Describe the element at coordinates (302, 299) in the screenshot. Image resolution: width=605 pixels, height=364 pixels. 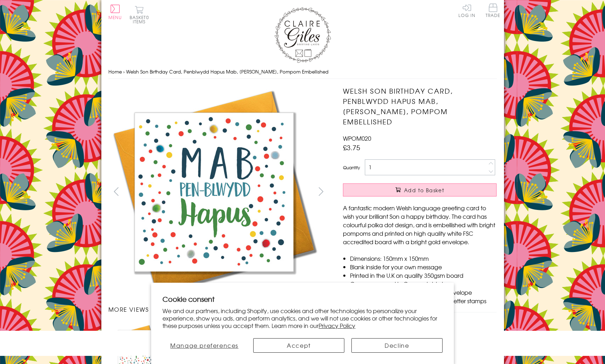
I see `h2: Cookie consent` at that location.